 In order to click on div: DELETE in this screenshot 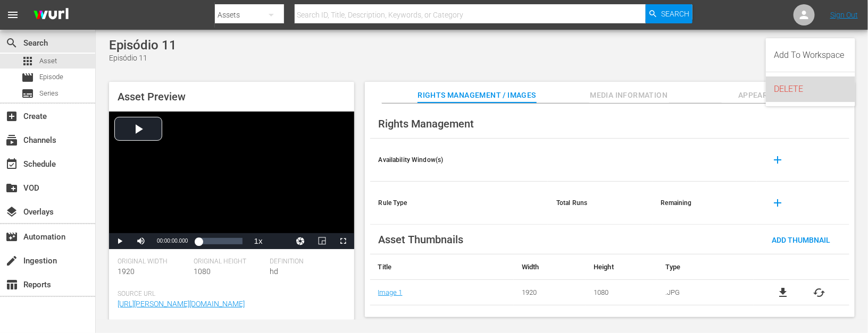, I will do `click(811, 90)`.